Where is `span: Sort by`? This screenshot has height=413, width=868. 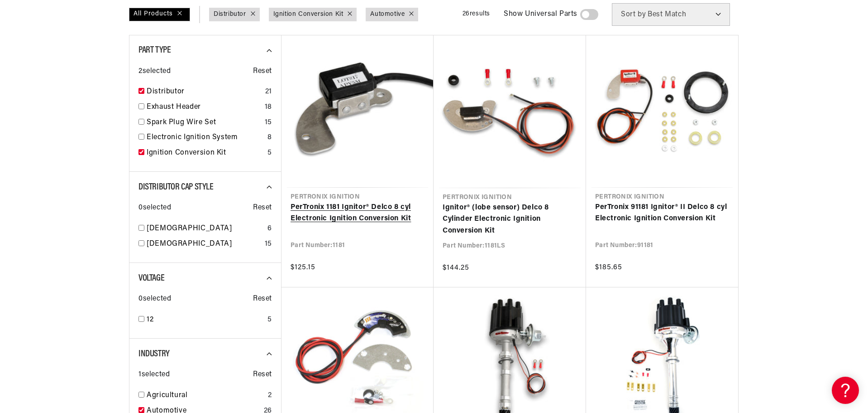 span: Sort by is located at coordinates (633, 15).